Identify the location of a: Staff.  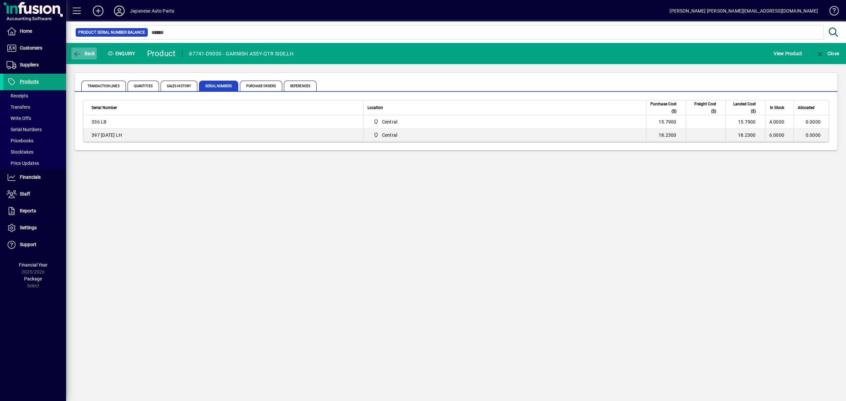
(35, 194).